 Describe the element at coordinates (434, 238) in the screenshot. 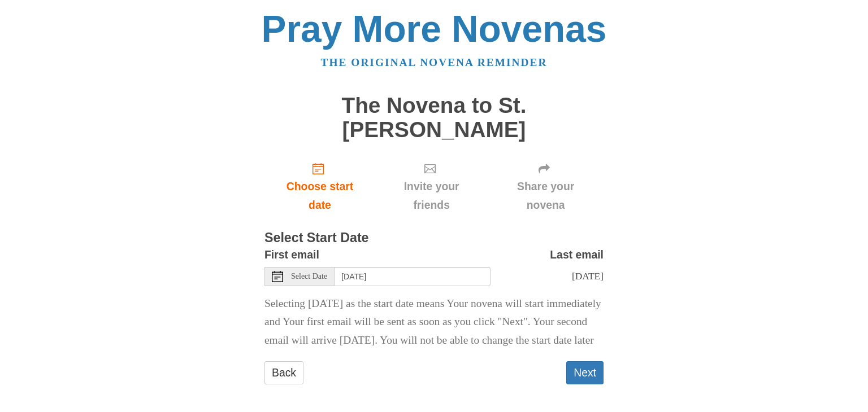

I see `h3: Select Start Date` at that location.